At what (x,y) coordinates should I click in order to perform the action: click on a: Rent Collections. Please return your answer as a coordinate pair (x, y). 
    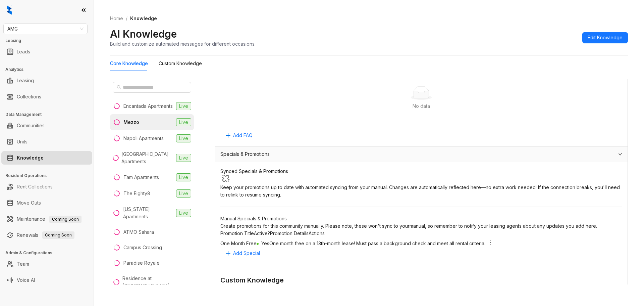
    Looking at the image, I should click on (35, 187).